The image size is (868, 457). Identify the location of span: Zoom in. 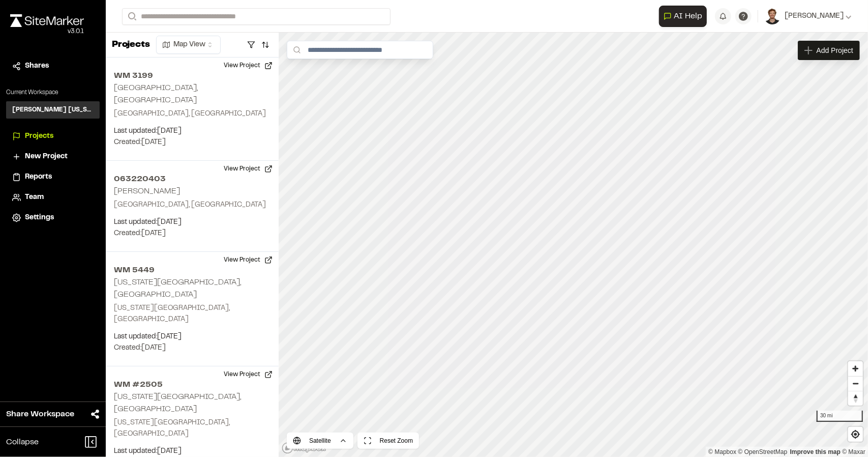
(855, 368).